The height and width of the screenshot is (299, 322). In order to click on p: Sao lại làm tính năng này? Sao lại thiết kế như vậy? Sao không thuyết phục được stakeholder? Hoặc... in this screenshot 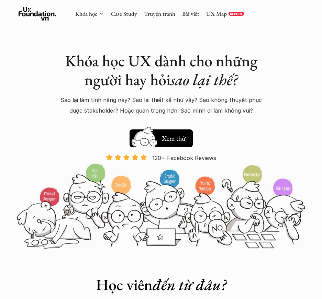, I will do `click(161, 105)`.